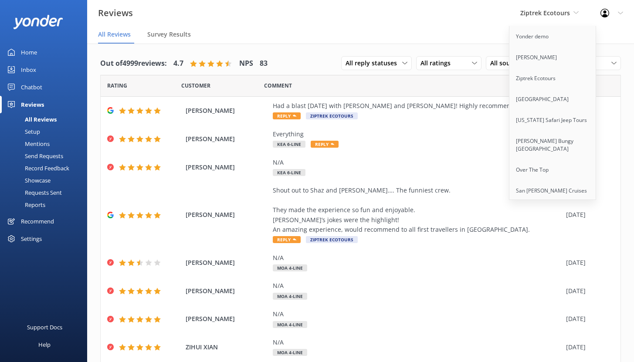  I want to click on div: Requests Sent, so click(34, 193).